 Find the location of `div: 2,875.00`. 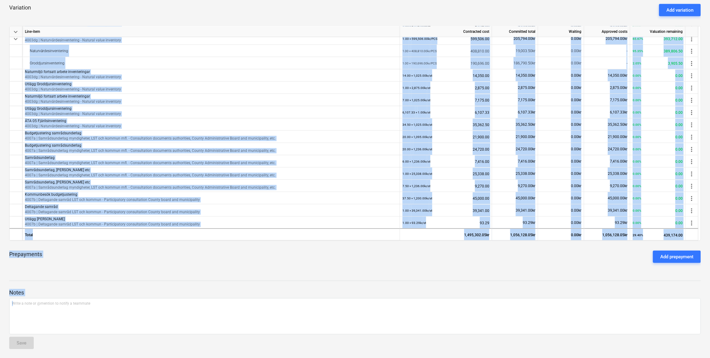

div: 2,875.00 is located at coordinates (446, 88).